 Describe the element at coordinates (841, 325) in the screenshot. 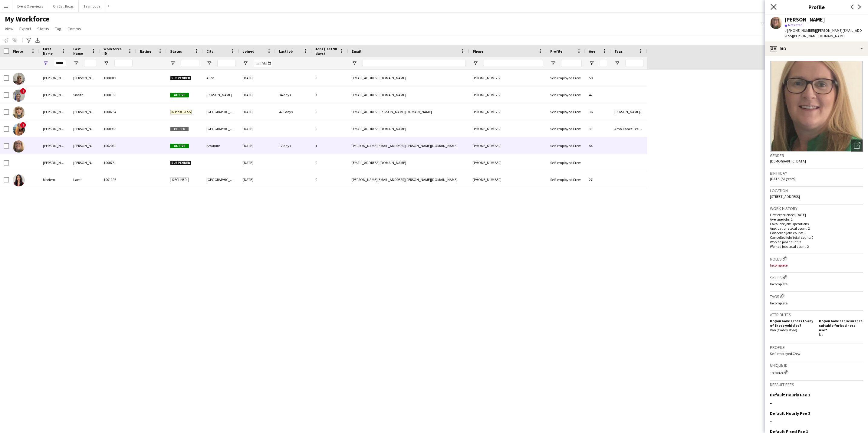

I see `h5: Do you have car insurance suitable for business use?` at that location.